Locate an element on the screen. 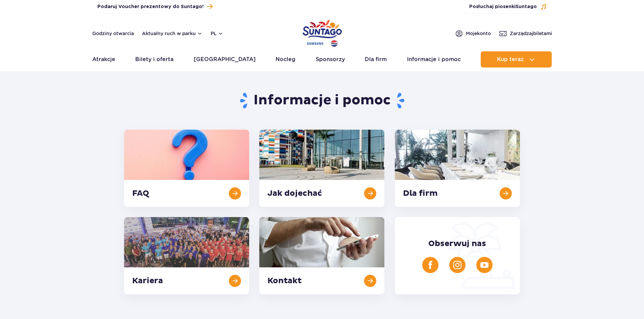 The image size is (644, 319). span: Kup teraz is located at coordinates (511, 60).